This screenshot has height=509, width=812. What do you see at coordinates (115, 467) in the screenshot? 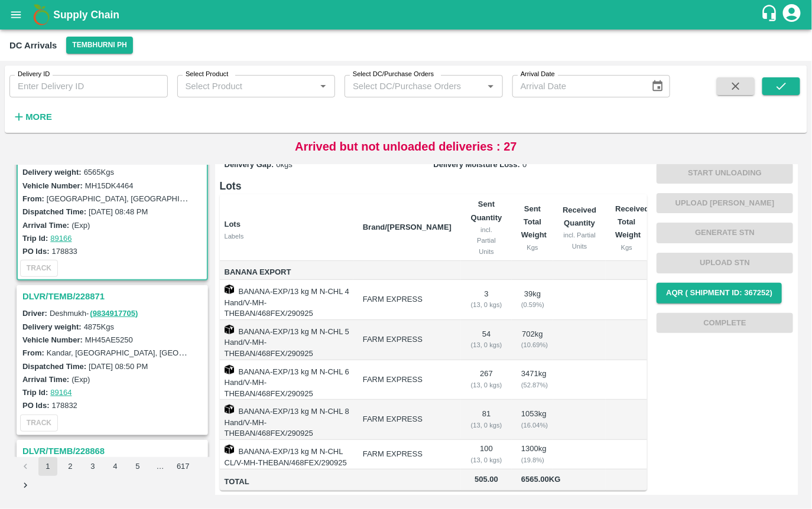
I see `button: Go to page 4` at bounding box center [115, 467].